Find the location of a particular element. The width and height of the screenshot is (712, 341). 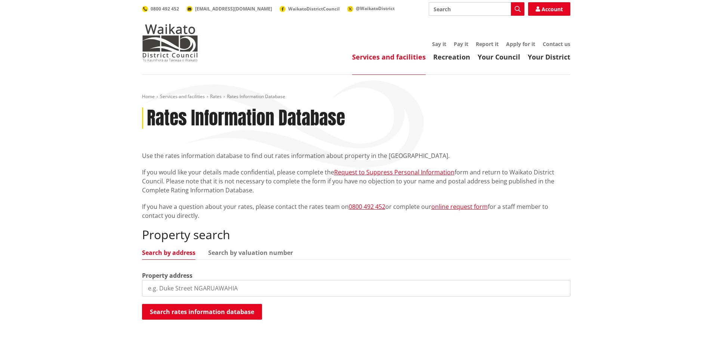

p: If you would like your details made confidential, please complete the form and return to Waikato ... is located at coordinates (356, 181).